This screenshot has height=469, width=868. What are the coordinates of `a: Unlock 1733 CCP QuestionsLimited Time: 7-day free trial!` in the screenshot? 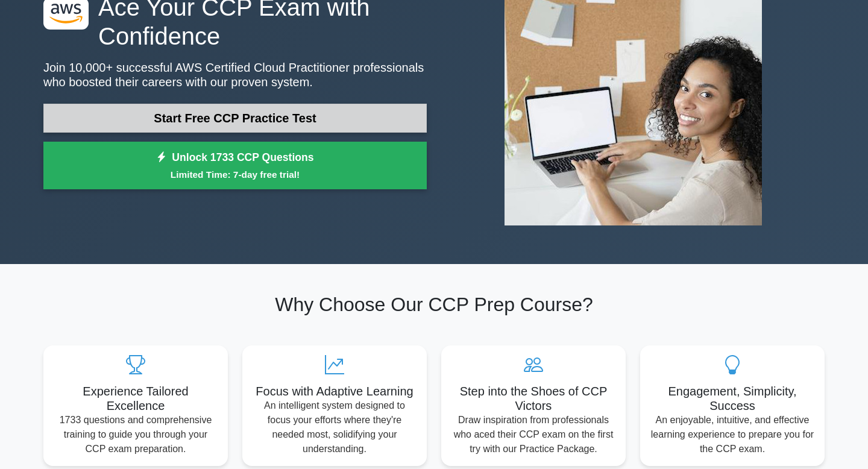 It's located at (235, 166).